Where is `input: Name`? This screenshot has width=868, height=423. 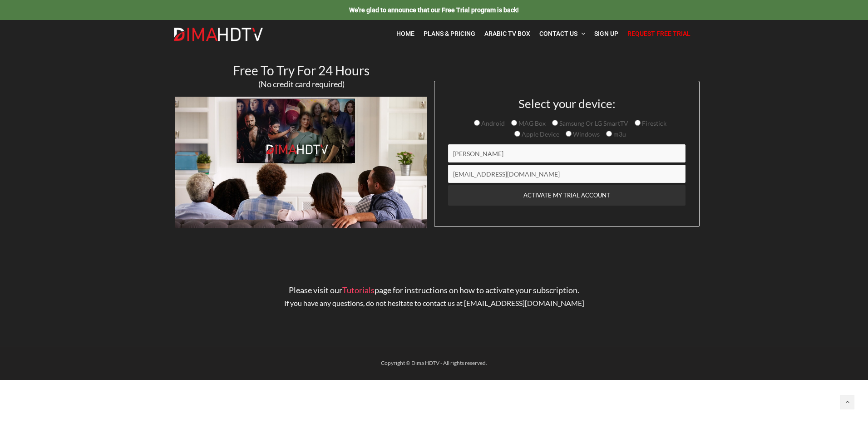 input: Name is located at coordinates (567, 153).